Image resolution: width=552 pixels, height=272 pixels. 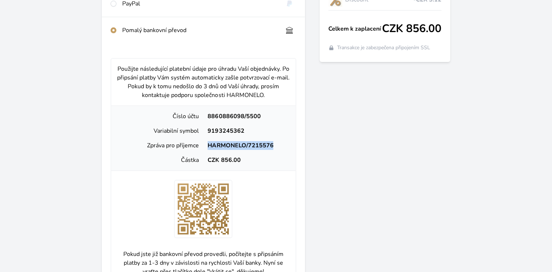 I want to click on div: CZK 856.00, so click(x=246, y=160).